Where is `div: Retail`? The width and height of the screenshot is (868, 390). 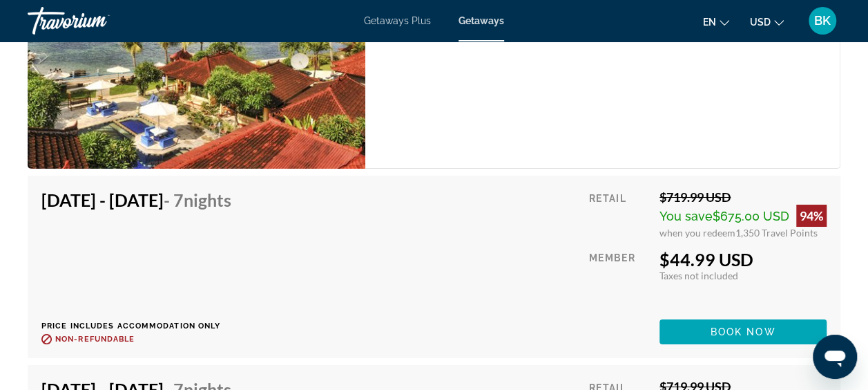 div: Retail is located at coordinates (619, 214).